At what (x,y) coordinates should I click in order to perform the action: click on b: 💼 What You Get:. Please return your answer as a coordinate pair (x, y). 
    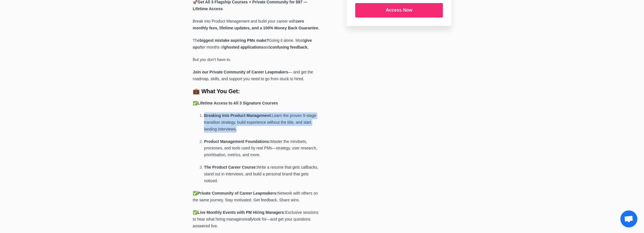
    Looking at the image, I should click on (216, 91).